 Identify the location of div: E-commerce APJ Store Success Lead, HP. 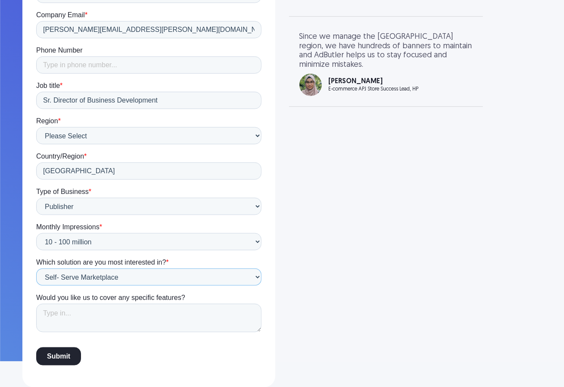
(373, 89).